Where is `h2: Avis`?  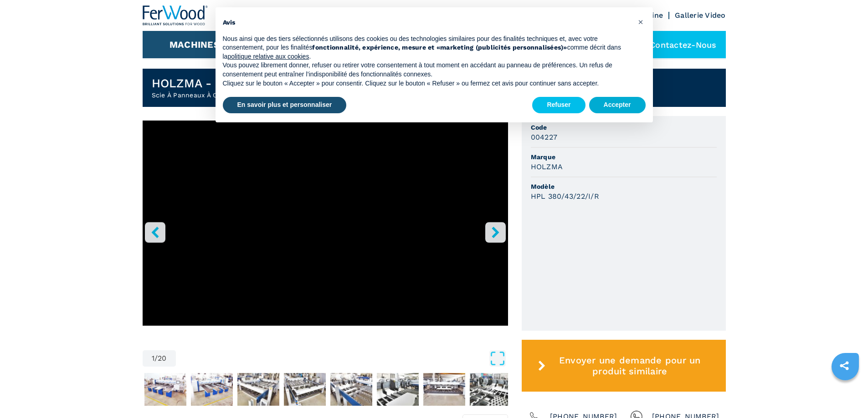
h2: Avis is located at coordinates (427, 23).